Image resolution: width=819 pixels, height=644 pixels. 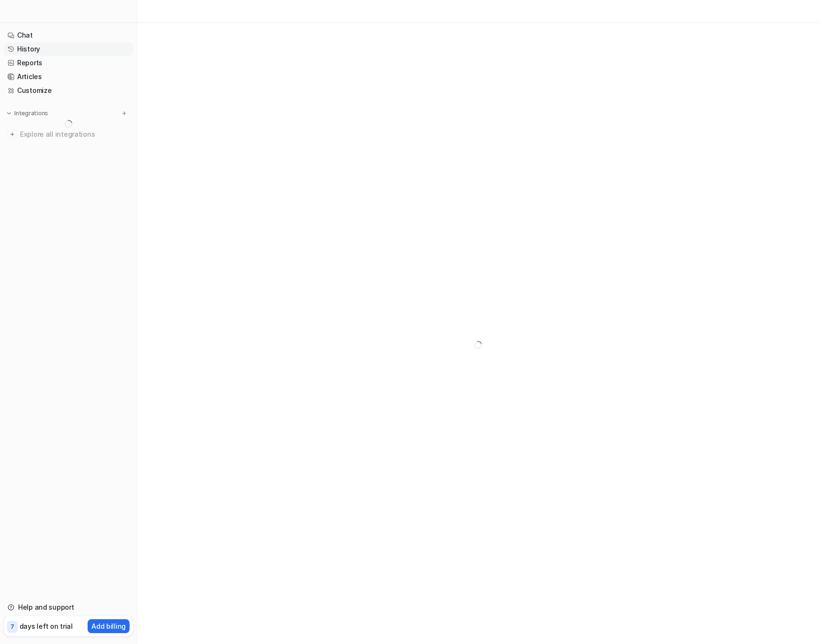 What do you see at coordinates (109, 626) in the screenshot?
I see `p: Add billing` at bounding box center [109, 626].